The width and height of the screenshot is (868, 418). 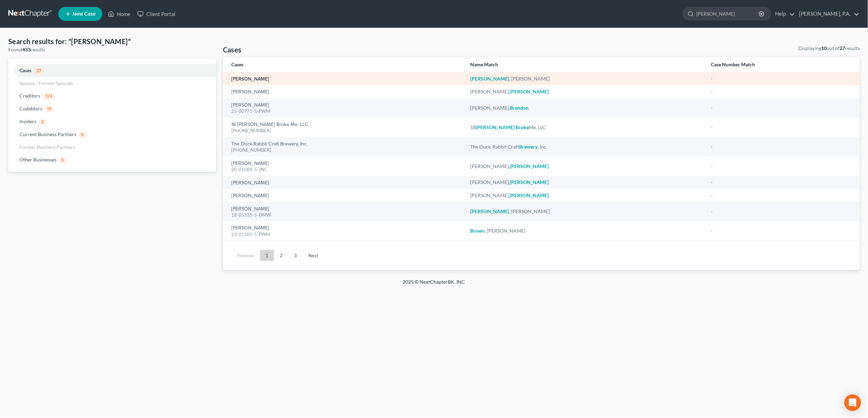 What do you see at coordinates (49, 97) in the screenshot?
I see `span: 374` at bounding box center [49, 97].